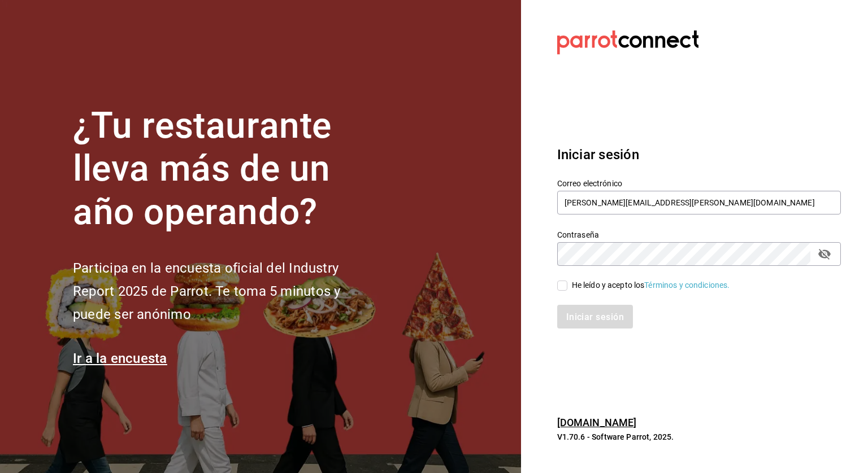 This screenshot has height=473, width=868. What do you see at coordinates (824, 254) in the screenshot?
I see `button: campo de contraseña` at bounding box center [824, 254].